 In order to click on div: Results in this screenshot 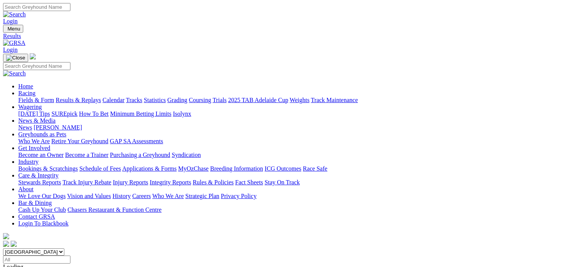, I will do `click(288, 36)`.